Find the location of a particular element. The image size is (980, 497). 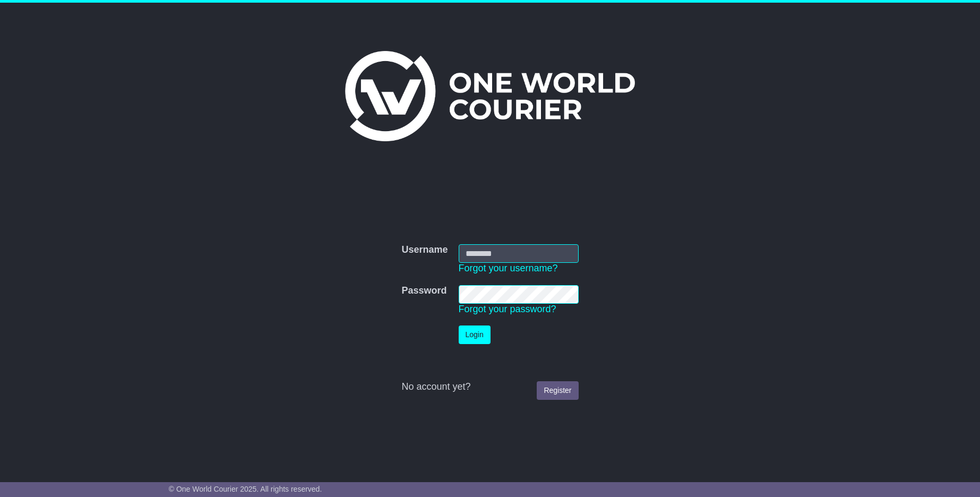

span: © One World Courier 2025. All rights reserved. is located at coordinates (246, 489).